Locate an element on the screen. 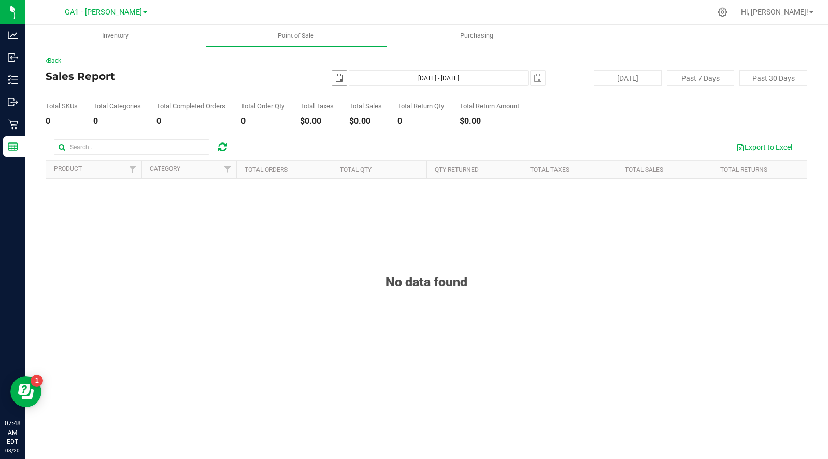 This screenshot has height=459, width=828. a: Inventory is located at coordinates (115, 36).